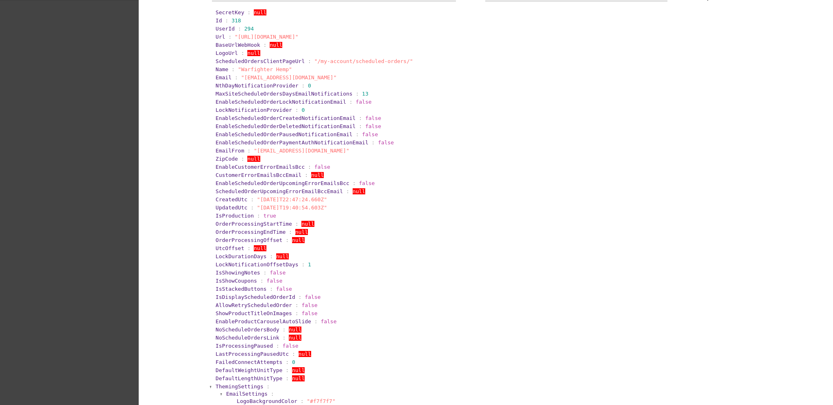  Describe the element at coordinates (269, 215) in the screenshot. I see `span: true` at that location.